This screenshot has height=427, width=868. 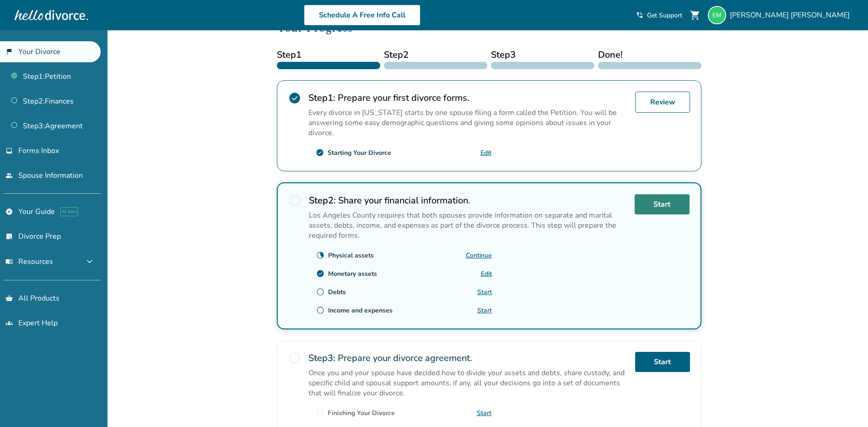 I want to click on span: menu_book, so click(x=9, y=261).